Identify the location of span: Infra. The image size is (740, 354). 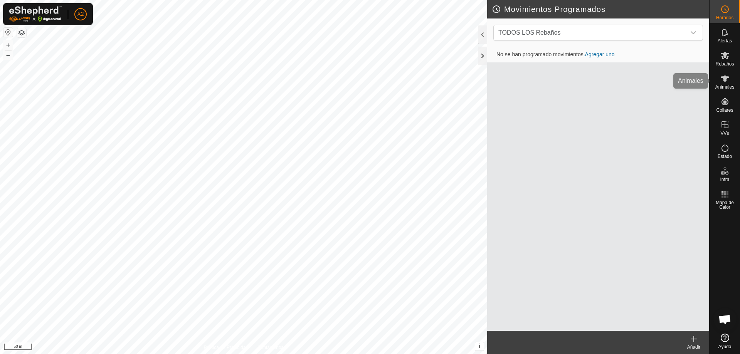
(725, 180).